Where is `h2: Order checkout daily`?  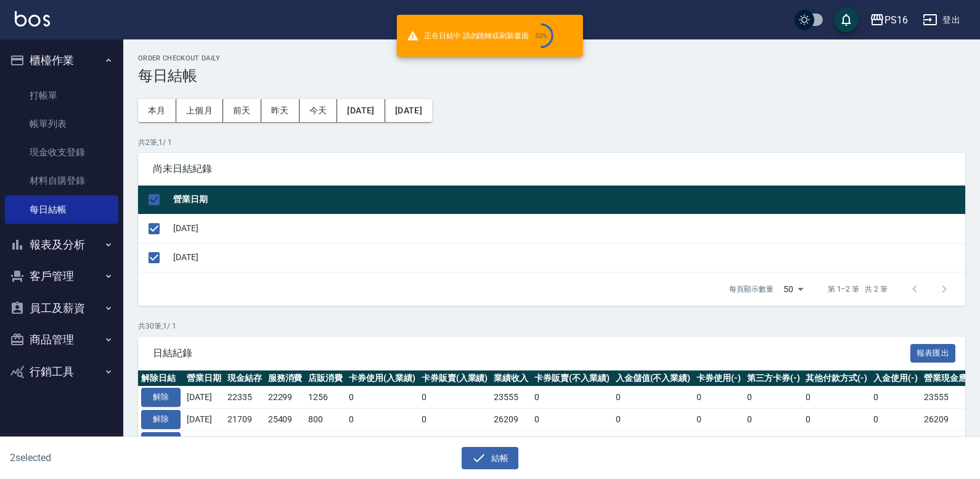
h2: Order checkout daily is located at coordinates (552, 58).